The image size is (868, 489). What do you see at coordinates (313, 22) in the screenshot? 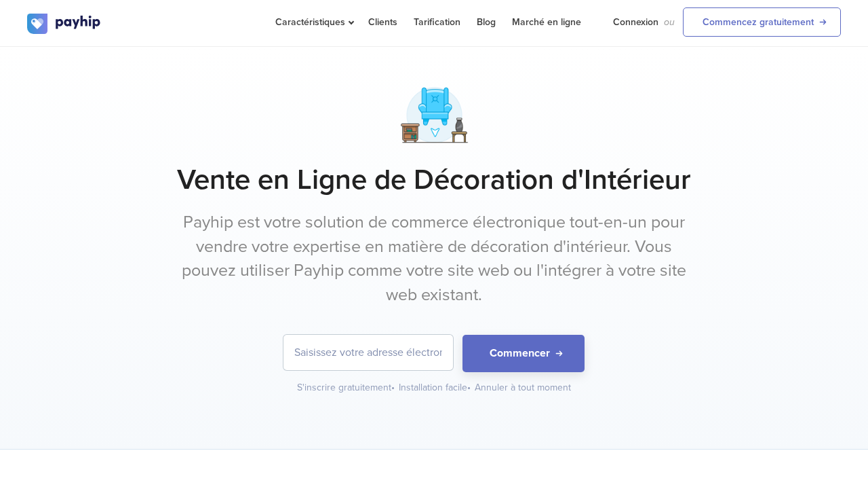
I see `span: Caractéristiques` at bounding box center [313, 22].